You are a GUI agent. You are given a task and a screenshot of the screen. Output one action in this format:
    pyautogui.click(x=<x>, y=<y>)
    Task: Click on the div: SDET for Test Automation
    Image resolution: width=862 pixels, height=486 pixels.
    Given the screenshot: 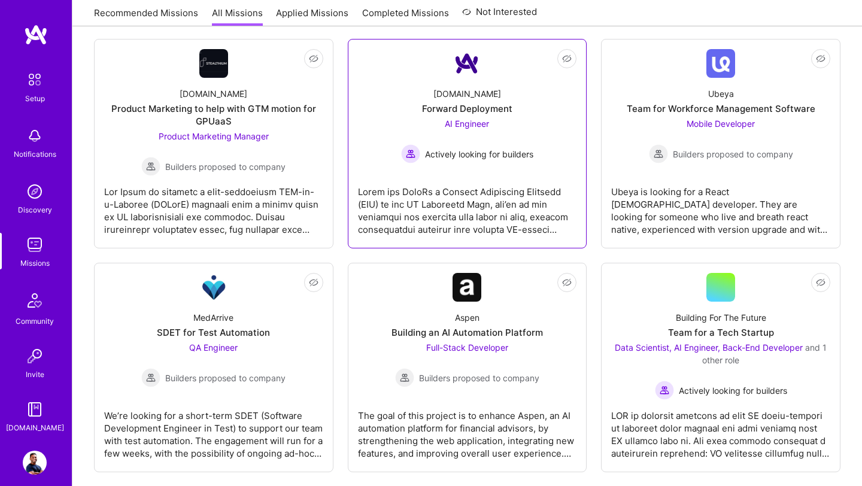 What is the action you would take?
    pyautogui.click(x=213, y=332)
    